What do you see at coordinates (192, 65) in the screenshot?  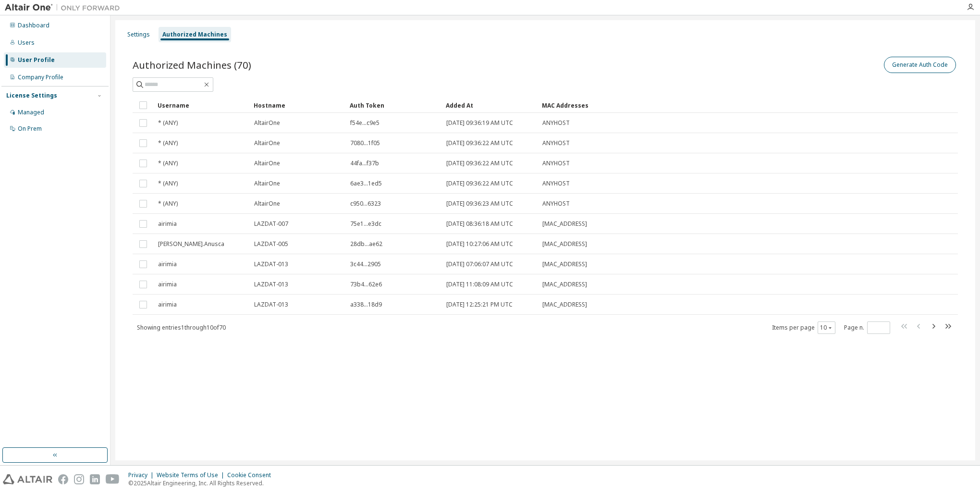 I see `span: Authorized Machines (70)` at bounding box center [192, 65].